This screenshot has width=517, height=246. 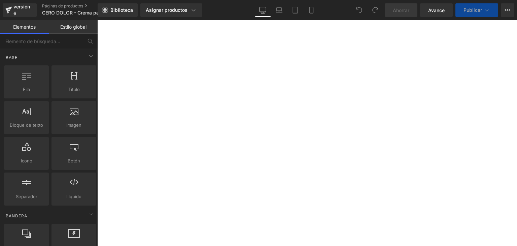 What do you see at coordinates (27, 196) in the screenshot?
I see `font: Separador` at bounding box center [27, 196].